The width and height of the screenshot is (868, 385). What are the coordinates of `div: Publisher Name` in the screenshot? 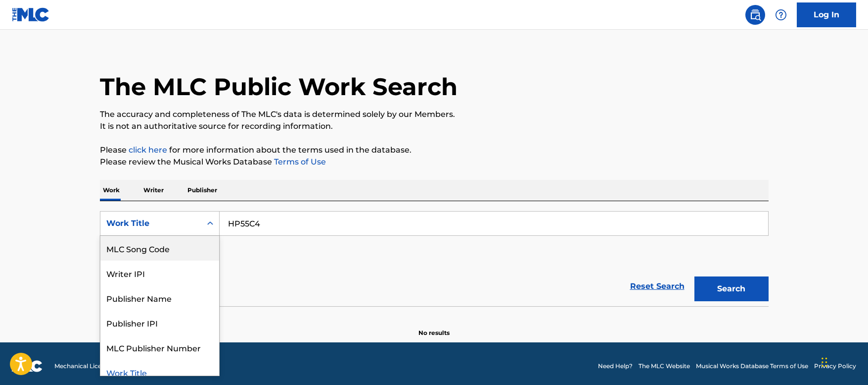 It's located at (160, 298).